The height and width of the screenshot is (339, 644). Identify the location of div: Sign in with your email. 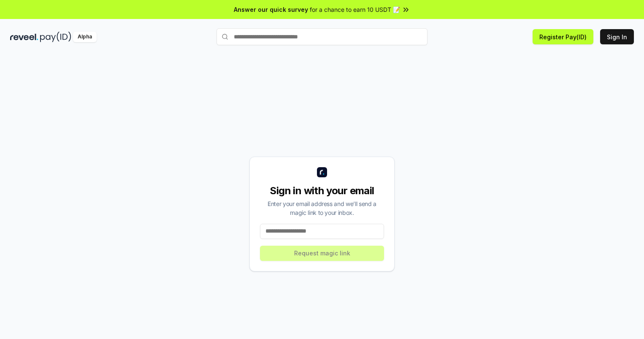
(322, 191).